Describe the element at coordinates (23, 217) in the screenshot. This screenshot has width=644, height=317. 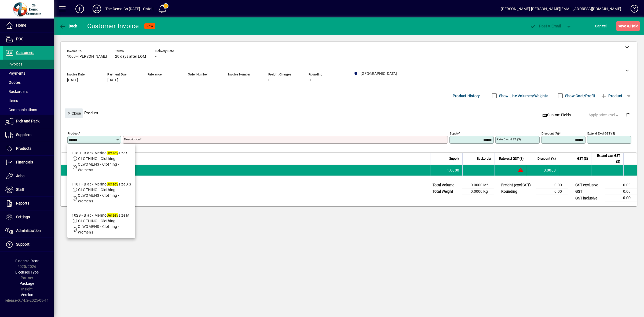
I see `span: Settings` at that location.